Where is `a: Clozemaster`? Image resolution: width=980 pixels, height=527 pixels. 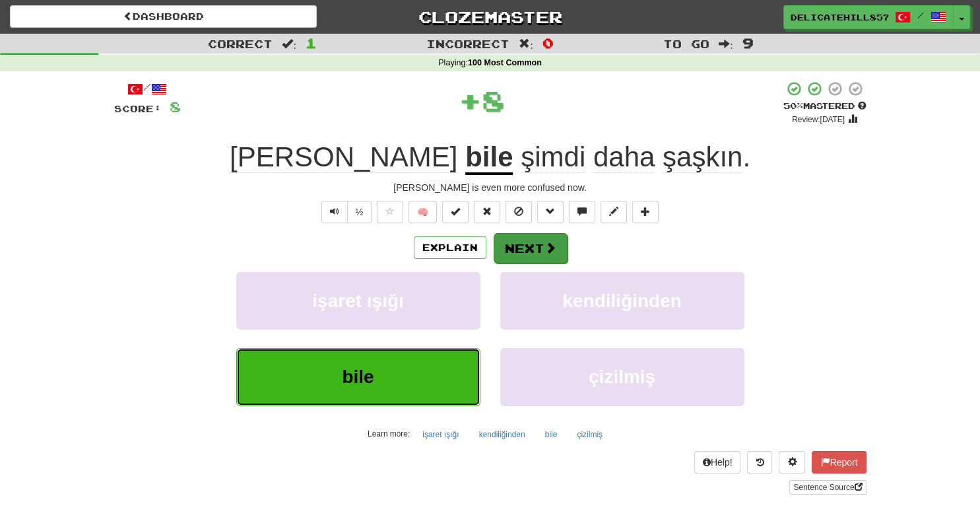
a: Clozemaster is located at coordinates (490, 17).